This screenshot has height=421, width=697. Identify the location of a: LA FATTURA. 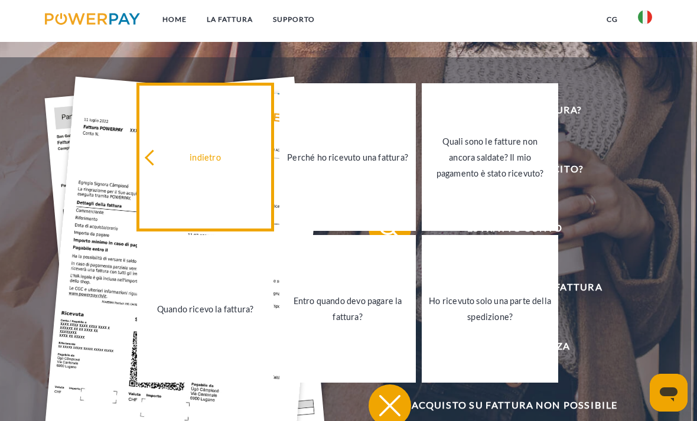
(230, 19).